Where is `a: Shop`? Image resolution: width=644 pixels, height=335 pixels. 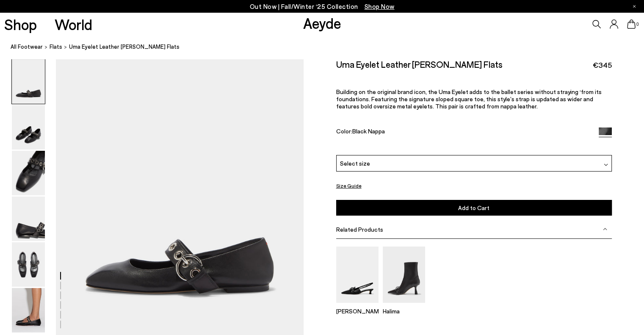
a: Shop is located at coordinates (20, 24).